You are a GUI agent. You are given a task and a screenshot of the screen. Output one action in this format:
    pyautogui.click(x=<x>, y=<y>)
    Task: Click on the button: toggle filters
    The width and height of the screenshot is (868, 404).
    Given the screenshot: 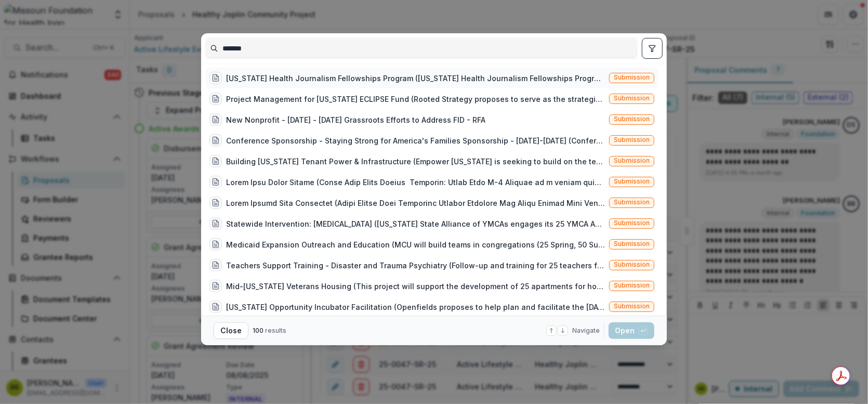 What is the action you would take?
    pyautogui.click(x=652, y=48)
    